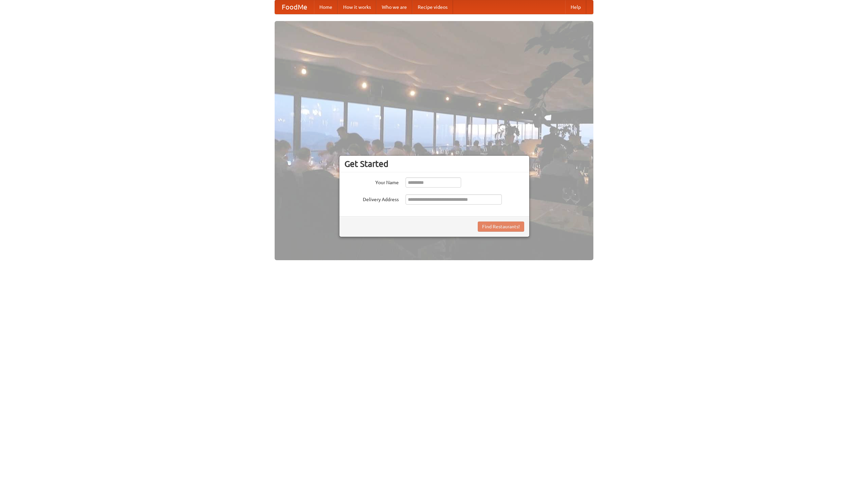  I want to click on a: How it works, so click(357, 7).